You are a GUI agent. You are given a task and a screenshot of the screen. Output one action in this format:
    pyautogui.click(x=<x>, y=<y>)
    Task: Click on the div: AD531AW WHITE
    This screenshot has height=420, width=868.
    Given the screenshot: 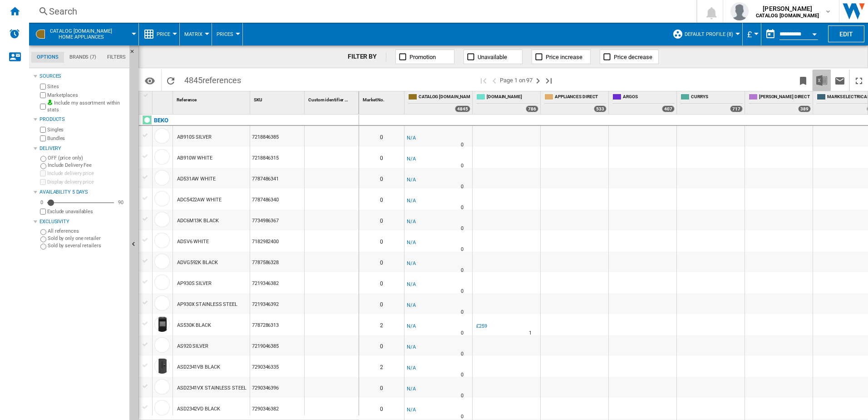 What is the action you would take?
    pyautogui.click(x=196, y=179)
    